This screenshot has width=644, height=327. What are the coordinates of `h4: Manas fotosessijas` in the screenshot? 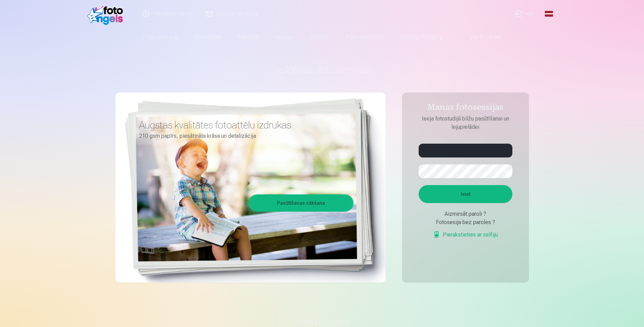 It's located at (465, 109).